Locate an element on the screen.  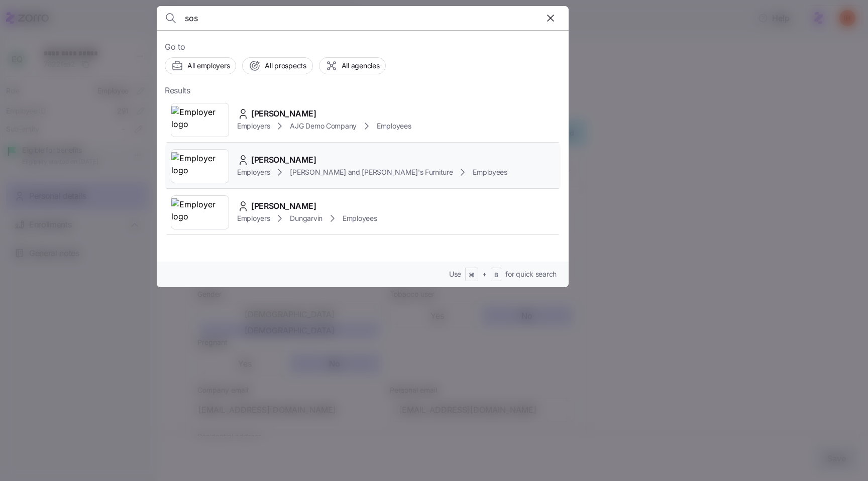
span: AJG Demo Company is located at coordinates (323, 126).